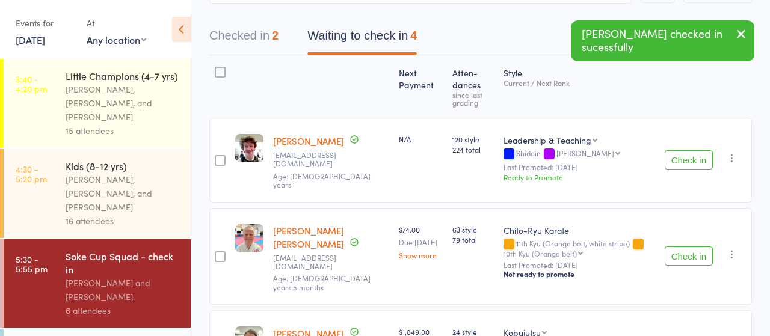 Image resolution: width=770 pixels, height=336 pixels. What do you see at coordinates (249, 148) in the screenshot?
I see `img: image1622185344.png` at bounding box center [249, 148].